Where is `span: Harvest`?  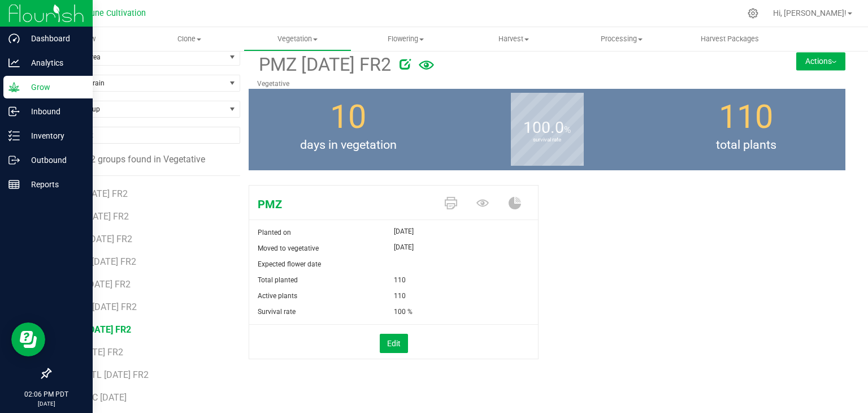
span: Harvest is located at coordinates (513, 39).